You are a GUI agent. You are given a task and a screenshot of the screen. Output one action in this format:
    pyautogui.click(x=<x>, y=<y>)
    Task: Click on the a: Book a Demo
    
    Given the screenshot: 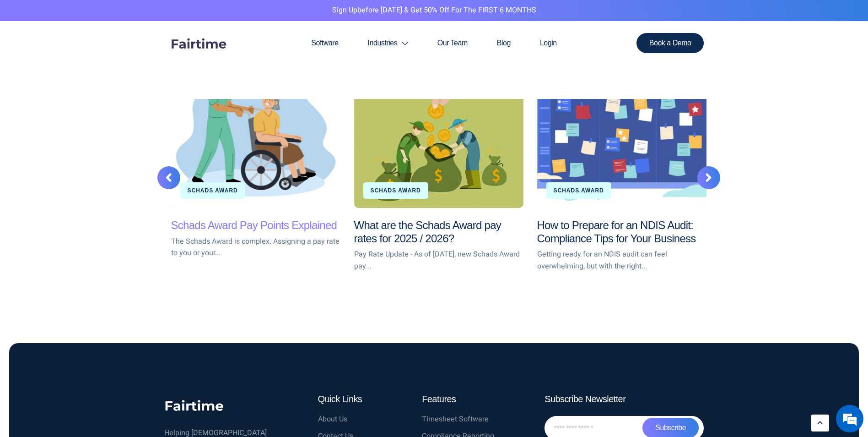 What is the action you would take?
    pyautogui.click(x=670, y=43)
    